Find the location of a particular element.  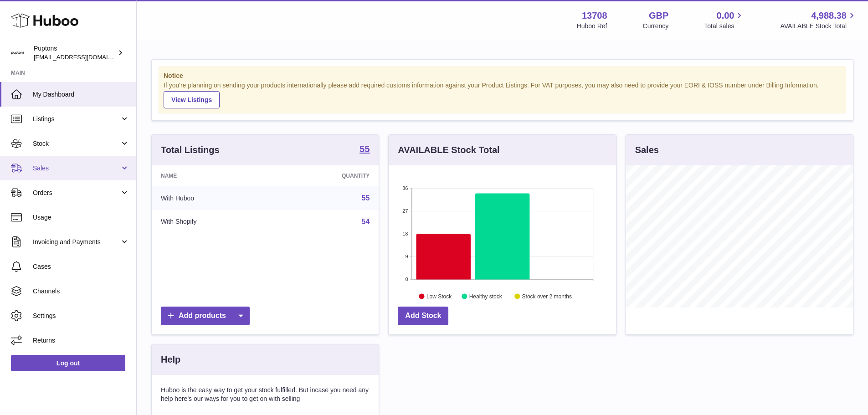

a: 54 is located at coordinates (366, 221).